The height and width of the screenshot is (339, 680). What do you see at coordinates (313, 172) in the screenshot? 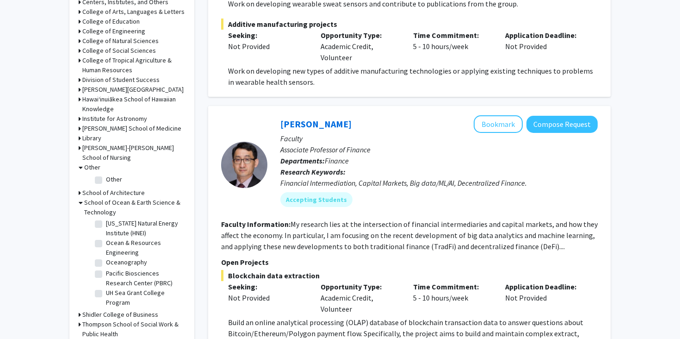
I see `b: Research Keywords:` at bounding box center [313, 172].